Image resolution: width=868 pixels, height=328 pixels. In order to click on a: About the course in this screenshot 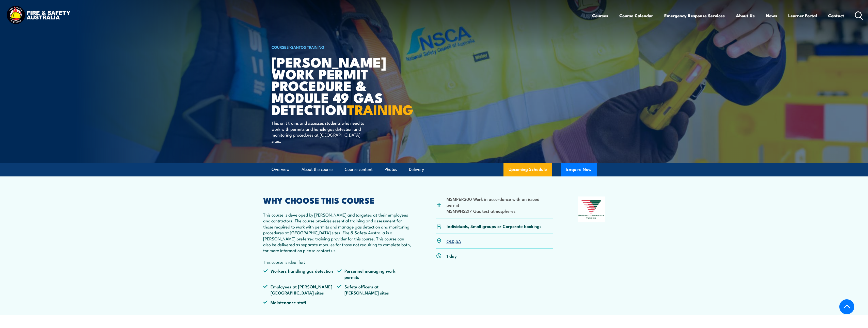, I will do `click(317, 169)`.